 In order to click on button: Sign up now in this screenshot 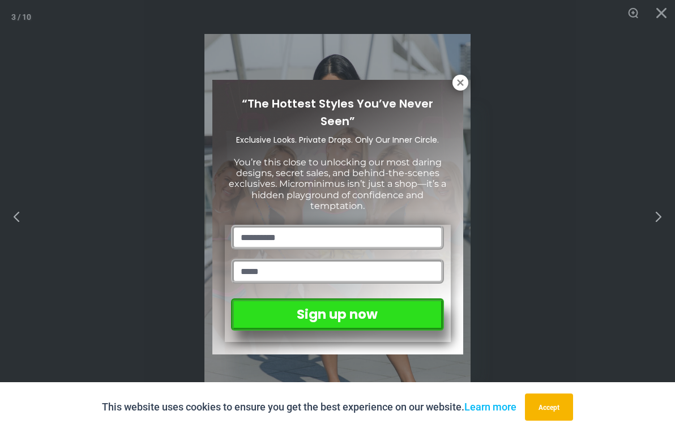, I will do `click(337, 314)`.